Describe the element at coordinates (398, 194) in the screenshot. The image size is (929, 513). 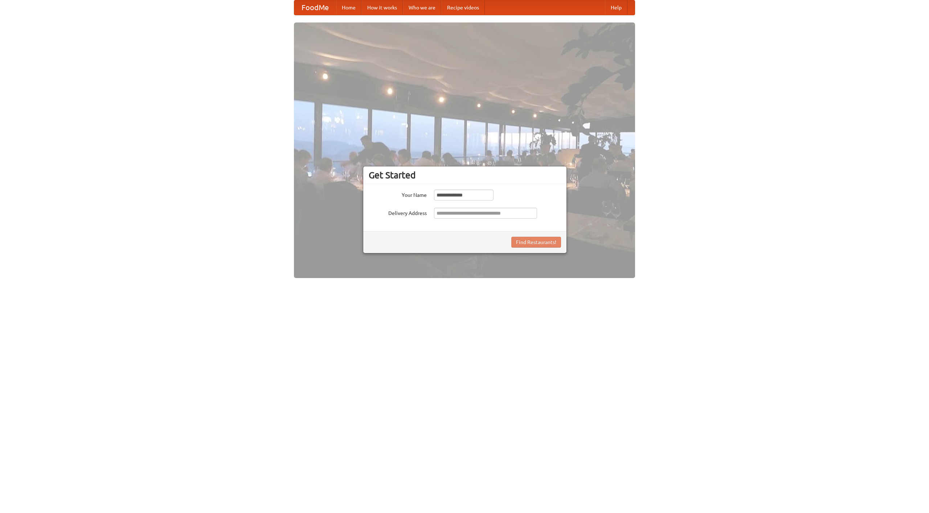
I see `label: Your Name` at that location.